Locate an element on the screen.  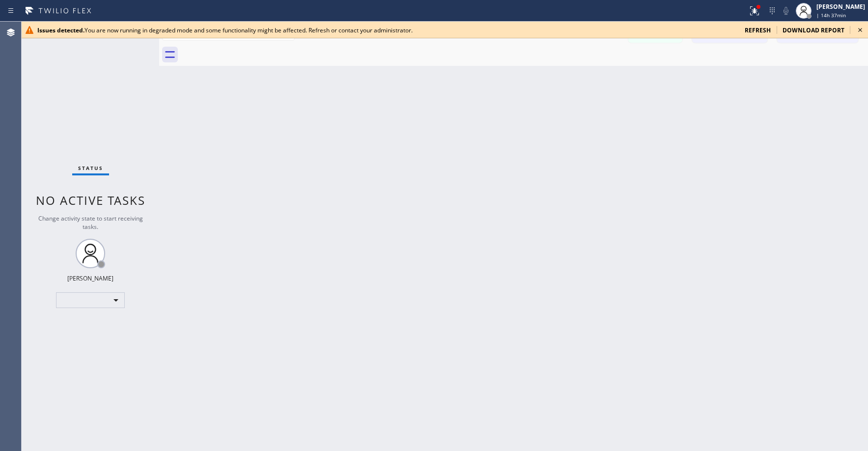
button: Mute is located at coordinates (786, 11).